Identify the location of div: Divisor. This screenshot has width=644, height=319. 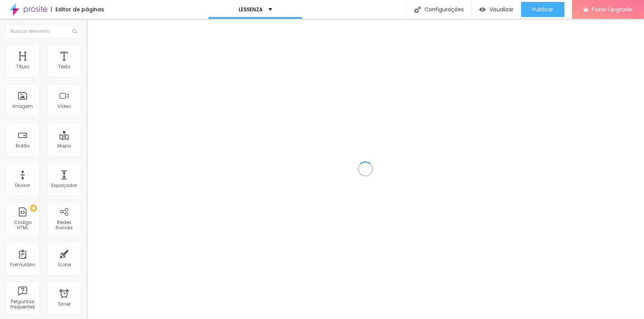
(23, 186).